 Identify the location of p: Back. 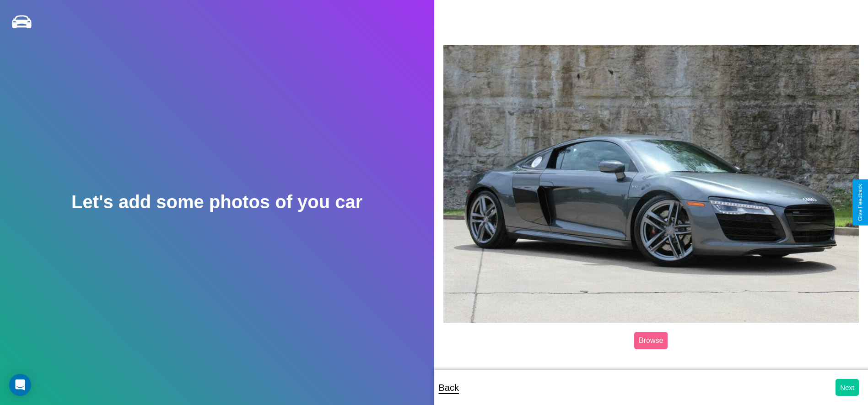
(449, 388).